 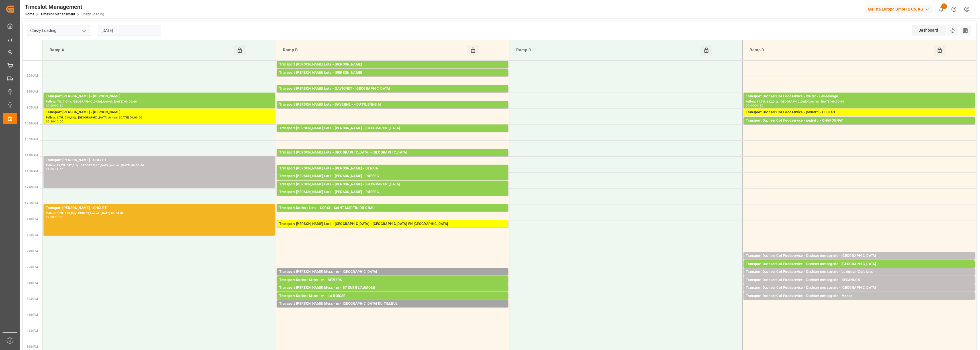 What do you see at coordinates (393, 281) in the screenshot?
I see `div: Transport Kuehne Mess - m - BEZIERS` at bounding box center [393, 281].